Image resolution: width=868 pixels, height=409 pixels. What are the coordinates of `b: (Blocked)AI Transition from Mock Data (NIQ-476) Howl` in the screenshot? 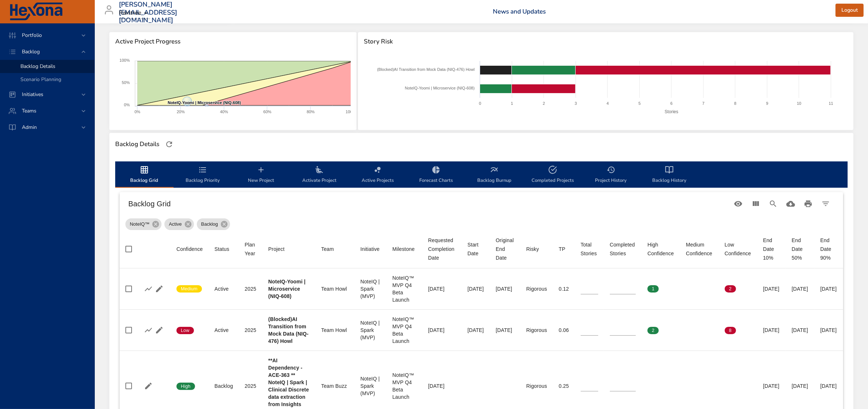 It's located at (288, 330).